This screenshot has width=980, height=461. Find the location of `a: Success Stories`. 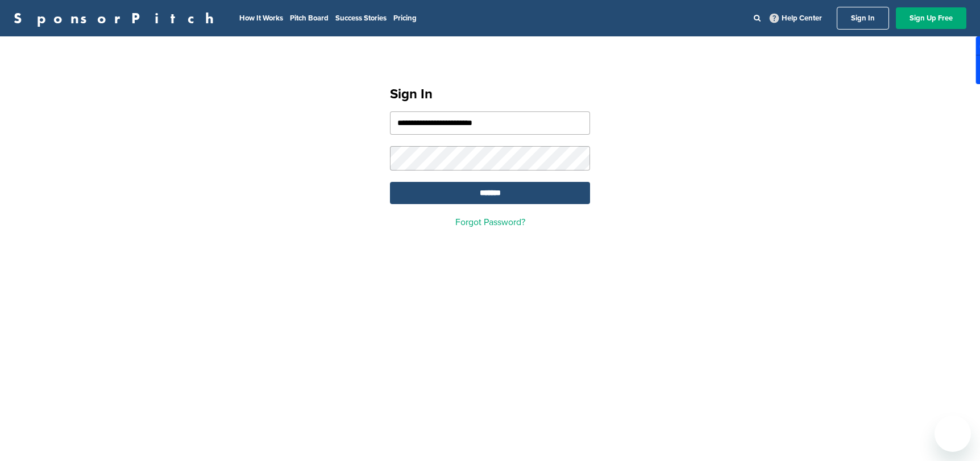

a: Success Stories is located at coordinates (361, 18).